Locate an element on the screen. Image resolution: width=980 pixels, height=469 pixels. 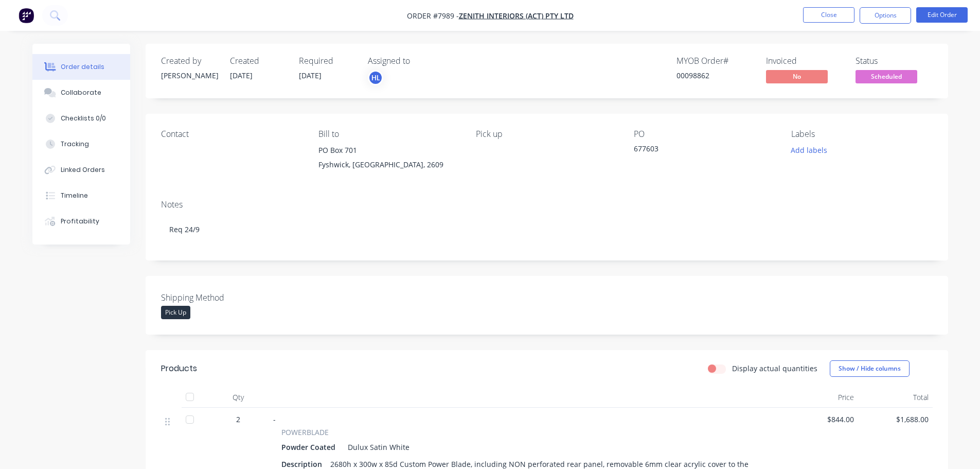
div: Linked Orders is located at coordinates (83, 170).